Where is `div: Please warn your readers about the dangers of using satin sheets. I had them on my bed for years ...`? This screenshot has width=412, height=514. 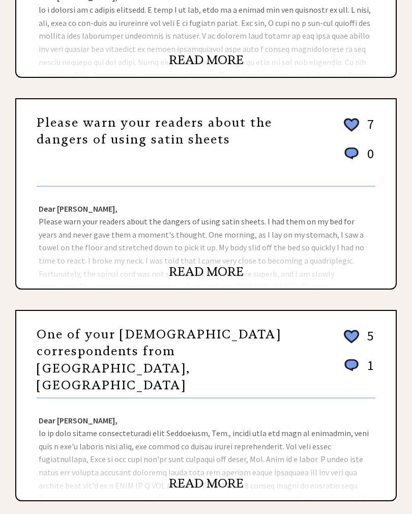
div: Please warn your readers about the dangers of using satin sheets. I had them on my bed for years ... is located at coordinates (206, 238).